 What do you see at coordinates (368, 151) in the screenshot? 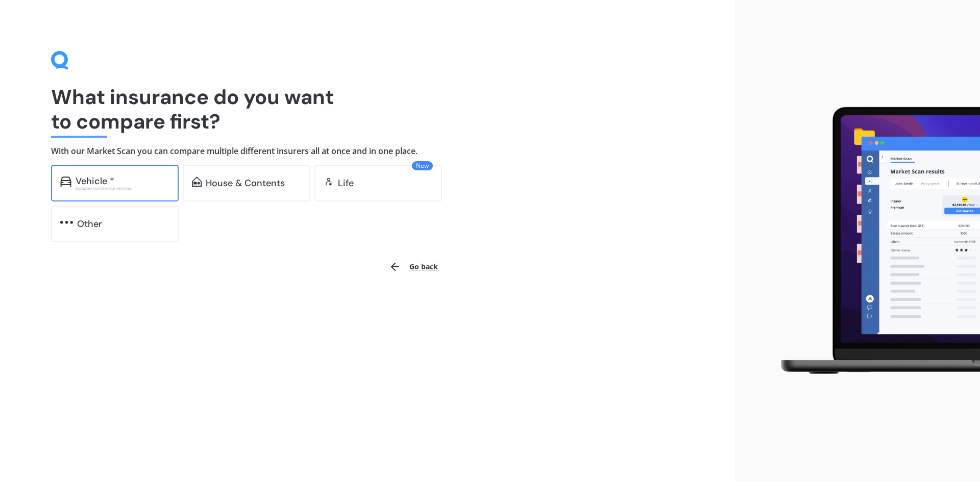
I see `h4: With our Market Scan you can compare multiple different insurers all at once and in one place.` at bounding box center [368, 151].